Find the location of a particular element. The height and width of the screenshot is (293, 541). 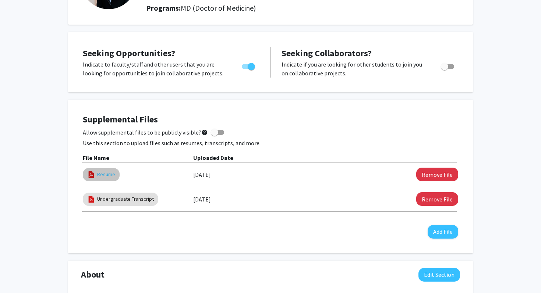

h4: Supplemental Files is located at coordinates (270, 120).